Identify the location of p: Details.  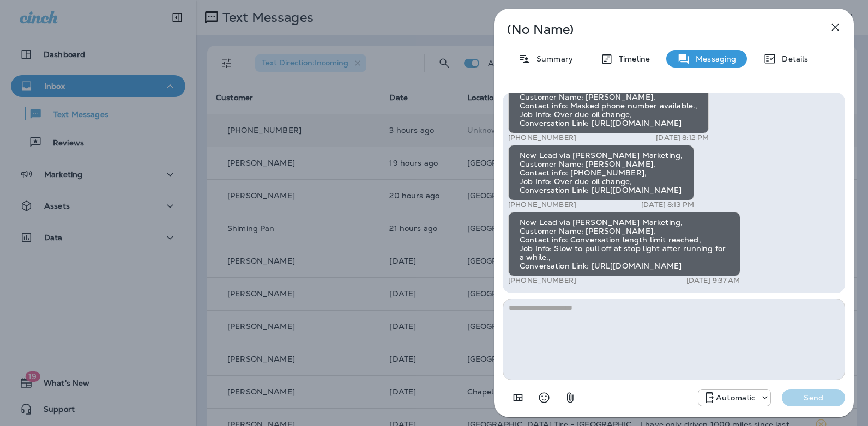
(792, 59).